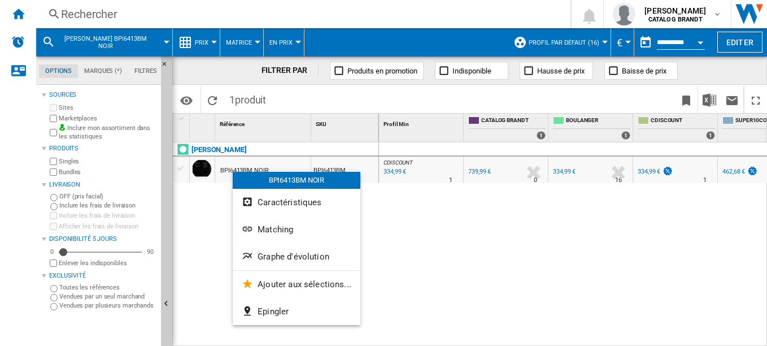 Image resolution: width=767 pixels, height=346 pixels. What do you see at coordinates (289, 202) in the screenshot?
I see `span: Caractéristiques` at bounding box center [289, 202].